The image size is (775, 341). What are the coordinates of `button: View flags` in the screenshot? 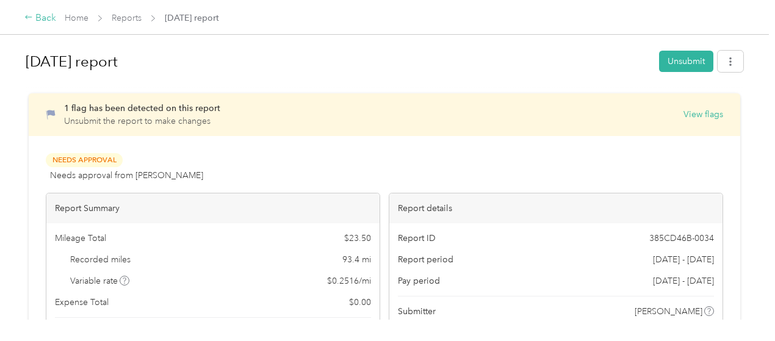 It's located at (703, 114).